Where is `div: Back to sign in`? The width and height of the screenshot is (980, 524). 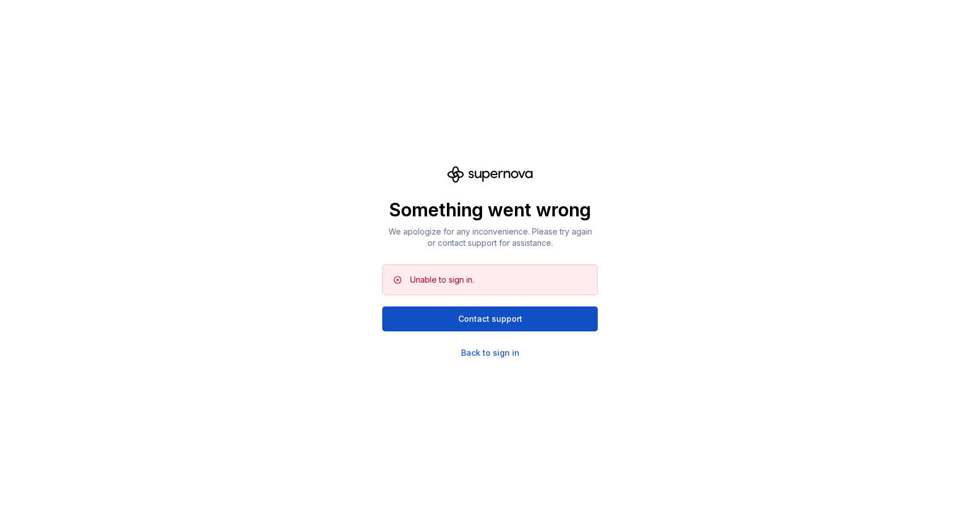 div: Back to sign in is located at coordinates (490, 353).